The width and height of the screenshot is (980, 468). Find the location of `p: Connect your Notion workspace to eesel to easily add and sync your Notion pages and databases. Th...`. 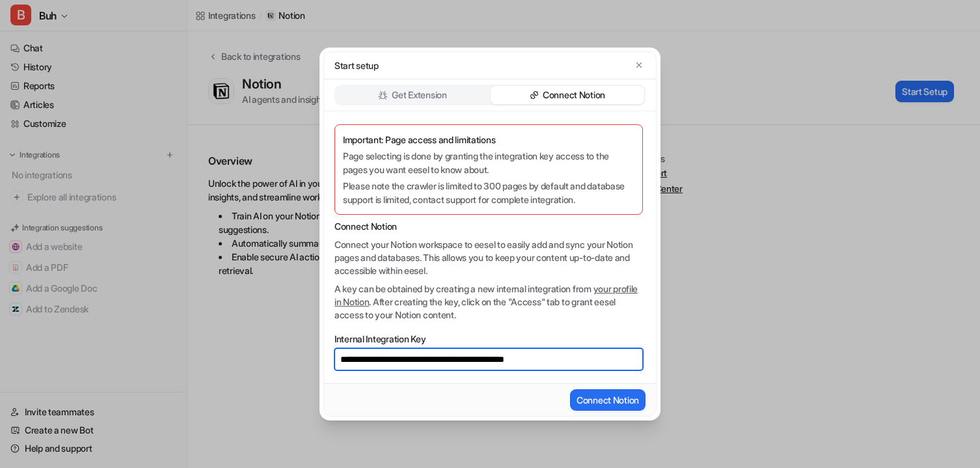

p: Connect your Notion workspace to eesel to easily add and sync your Notion pages and databases. Th... is located at coordinates (489, 258).